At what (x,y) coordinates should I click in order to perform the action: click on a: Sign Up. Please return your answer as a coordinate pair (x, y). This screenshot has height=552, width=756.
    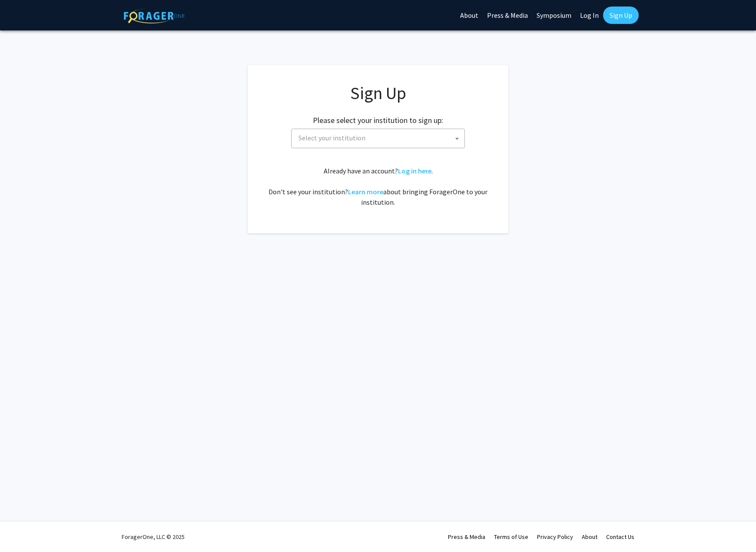
    Looking at the image, I should click on (621, 15).